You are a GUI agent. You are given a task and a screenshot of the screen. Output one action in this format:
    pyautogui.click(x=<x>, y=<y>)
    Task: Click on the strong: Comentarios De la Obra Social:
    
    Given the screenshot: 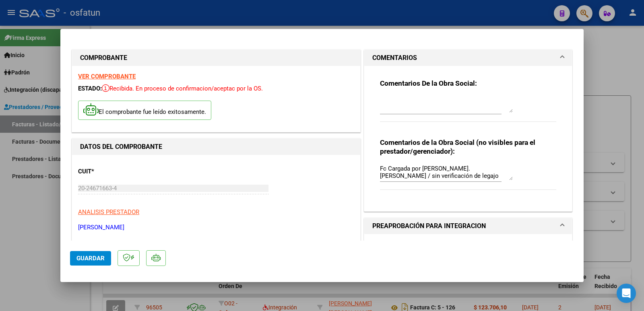 What is the action you would take?
    pyautogui.click(x=428, y=83)
    